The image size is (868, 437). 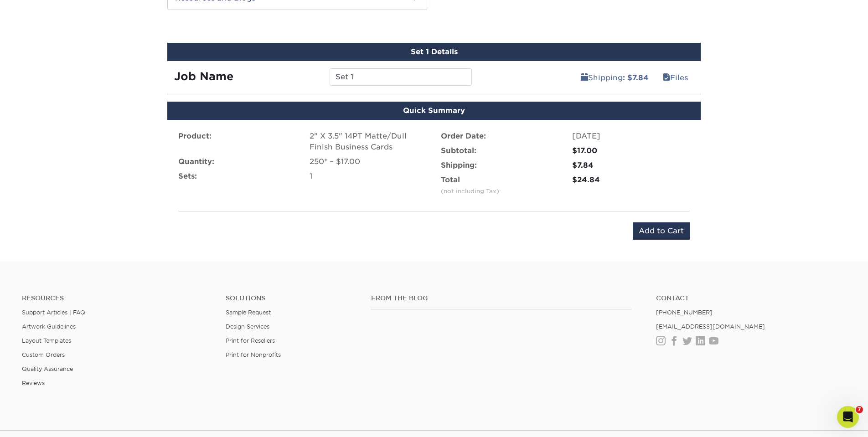 What do you see at coordinates (501, 298) in the screenshot?
I see `h4: From the Blog` at bounding box center [501, 298].